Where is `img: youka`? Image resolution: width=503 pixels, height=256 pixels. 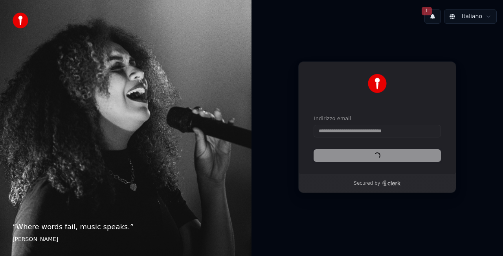 img: youka is located at coordinates (20, 20).